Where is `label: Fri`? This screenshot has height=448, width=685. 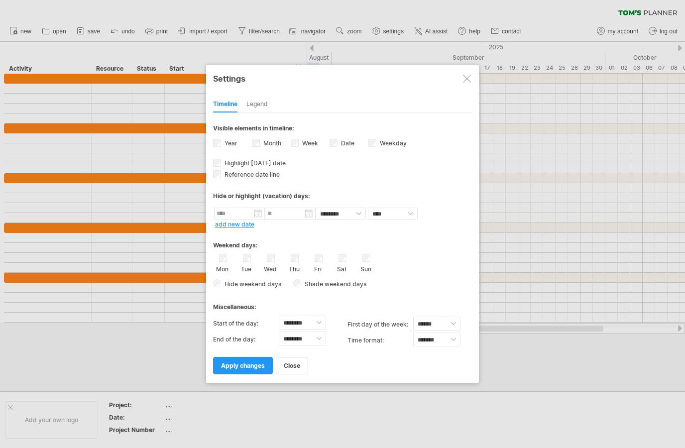
label: Fri is located at coordinates (318, 268).